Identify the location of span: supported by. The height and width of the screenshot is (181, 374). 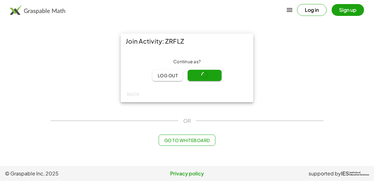
(325, 174).